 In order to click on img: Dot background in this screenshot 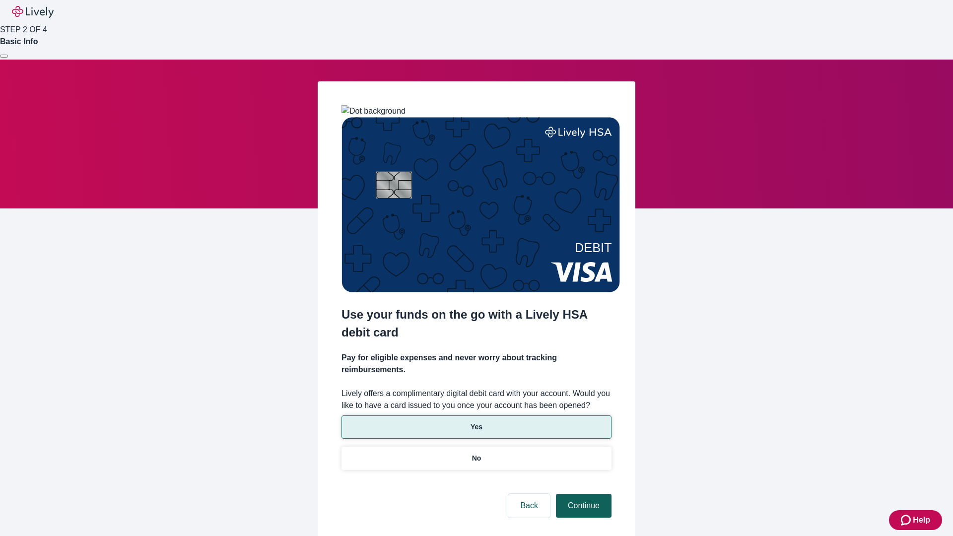, I will do `click(373, 111)`.